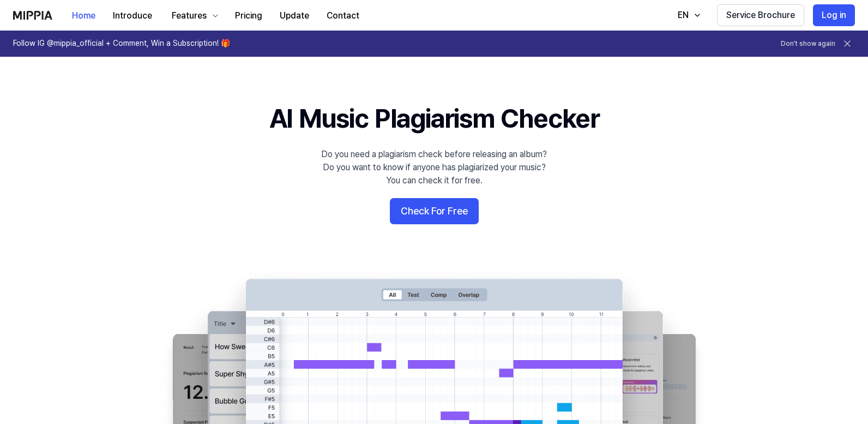  What do you see at coordinates (833, 15) in the screenshot?
I see `button: Log in` at bounding box center [833, 15].